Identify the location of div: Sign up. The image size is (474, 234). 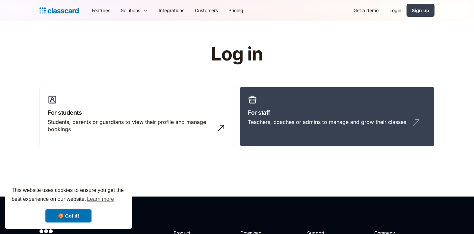
(420, 10).